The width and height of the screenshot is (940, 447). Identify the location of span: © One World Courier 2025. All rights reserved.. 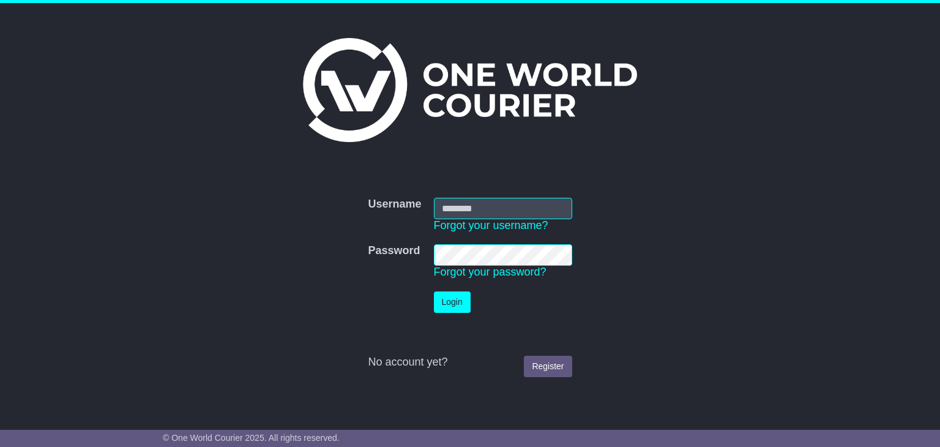
(251, 438).